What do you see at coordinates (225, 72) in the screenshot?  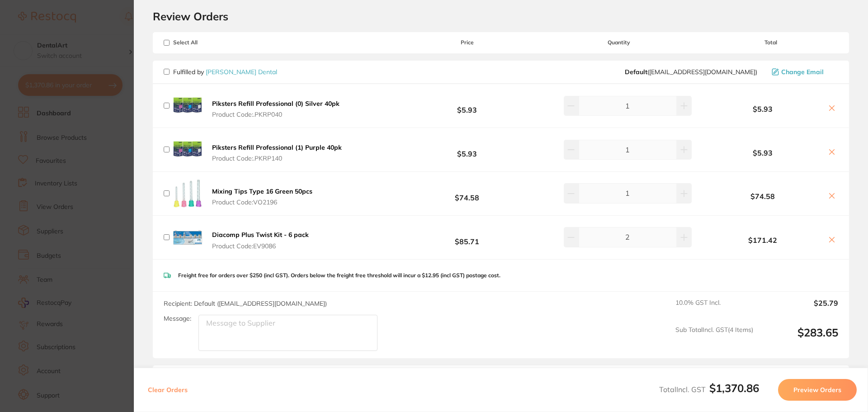 I see `p: Fulfilled by` at bounding box center [225, 72].